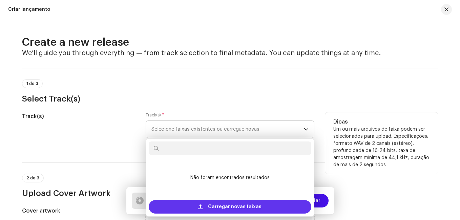  What do you see at coordinates (230, 53) in the screenshot?
I see `h4: We’ll guide you through everything — from track selection to final metadata. You can update thing...` at bounding box center [230, 53].